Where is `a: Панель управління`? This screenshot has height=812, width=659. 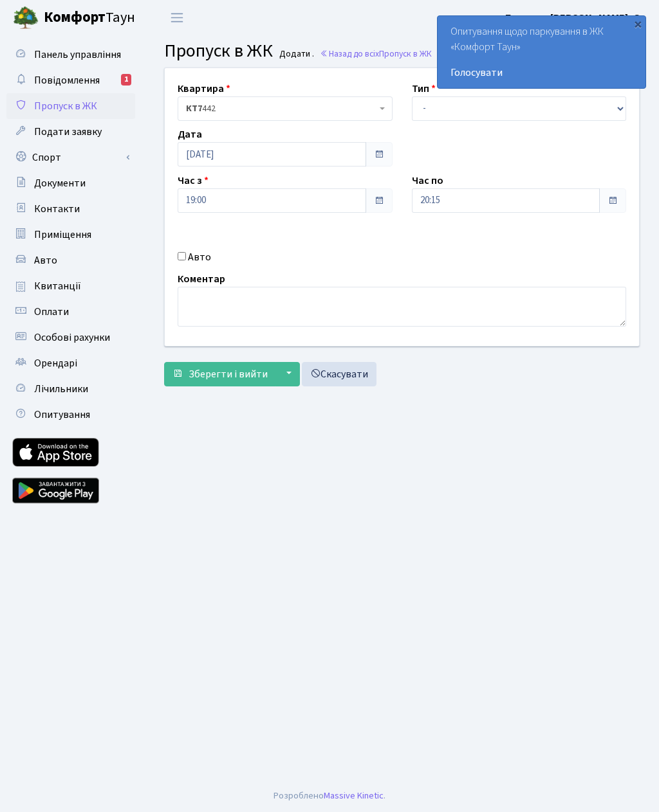 a: Панель управління is located at coordinates (71, 55).